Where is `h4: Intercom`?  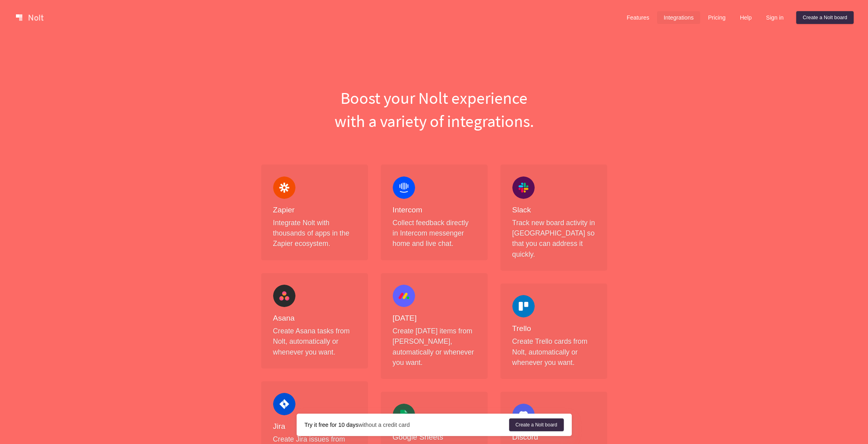 h4: Intercom is located at coordinates (434, 210).